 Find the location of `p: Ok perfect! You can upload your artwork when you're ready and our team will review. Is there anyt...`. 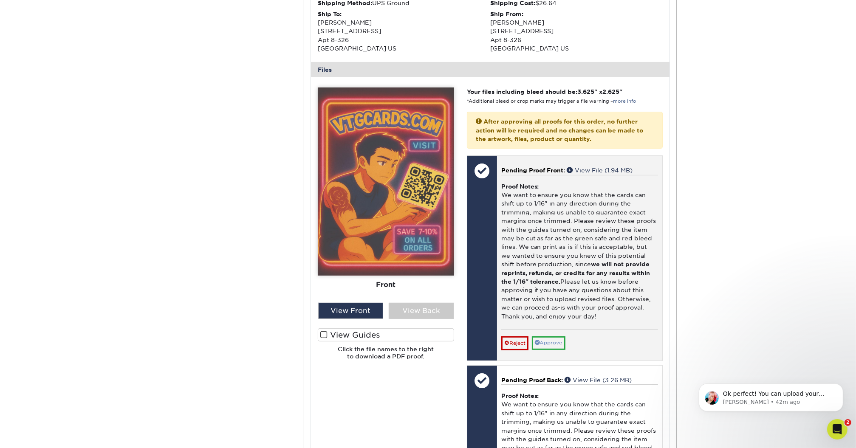

p: Ok perfect! You can upload your artwork when you're ready and our team will review. Is there anyt... is located at coordinates (92, 28).